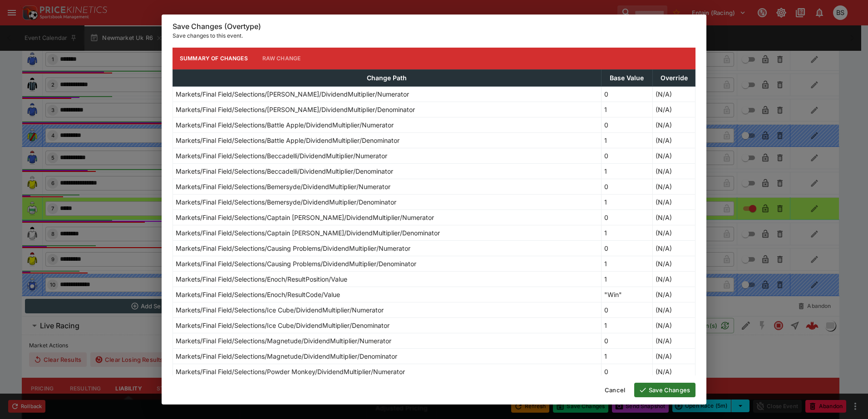  I want to click on p: Markets/Final Field/Selections/Enoch/ResultCode/Value, so click(258, 295).